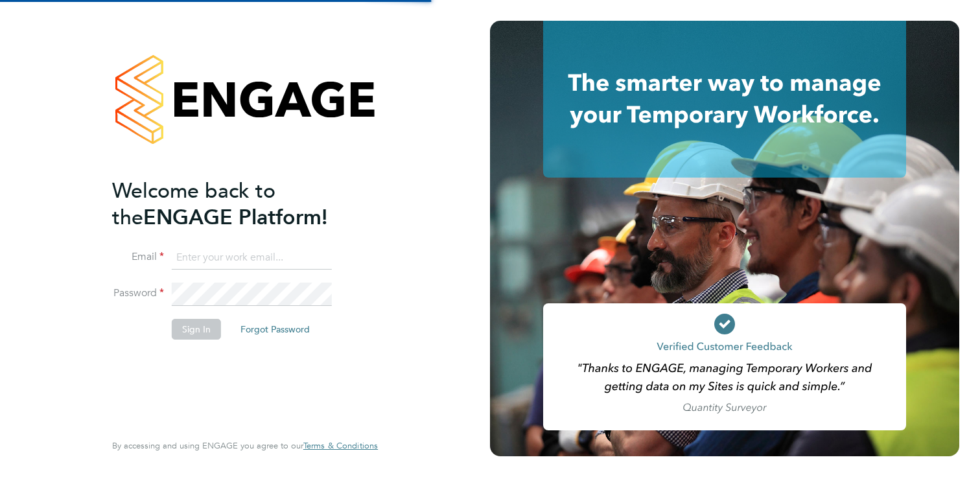 This screenshot has height=477, width=980. Describe the element at coordinates (251, 259) in the screenshot. I see `input: Enter your work email...` at that location.